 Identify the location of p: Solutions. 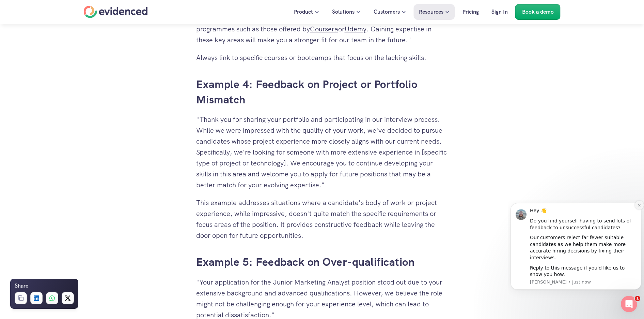
(343, 12).